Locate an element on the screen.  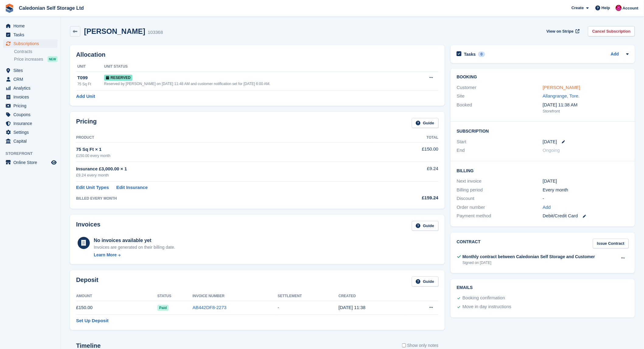
time: 2025-08-30 00:00:00 UTC is located at coordinates (549, 142).